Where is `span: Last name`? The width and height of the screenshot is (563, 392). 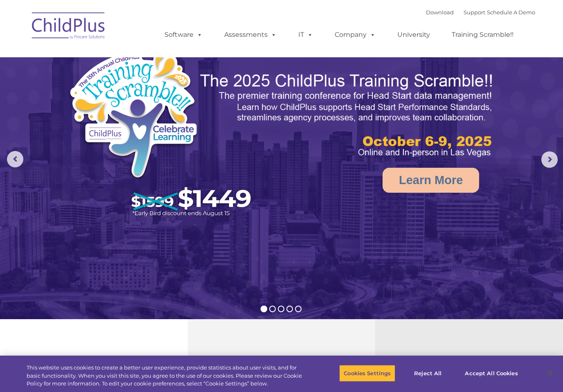 span: Last name is located at coordinates (126, 57).